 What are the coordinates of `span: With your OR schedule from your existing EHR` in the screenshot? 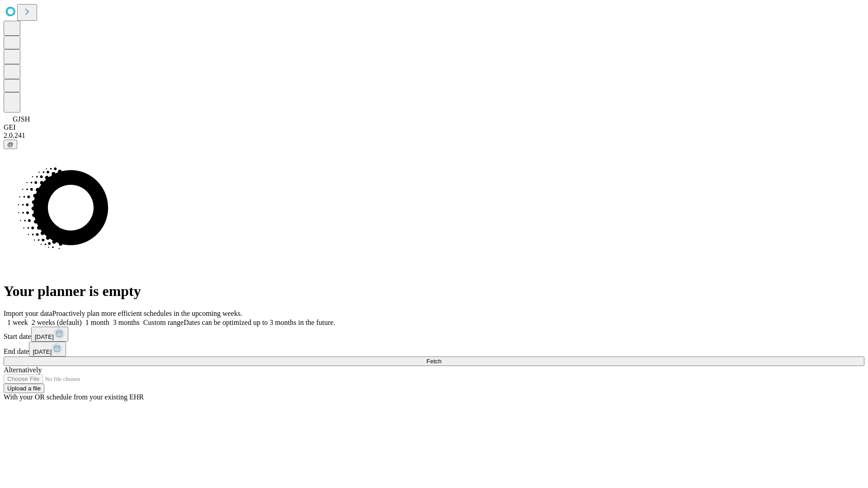 It's located at (73, 397).